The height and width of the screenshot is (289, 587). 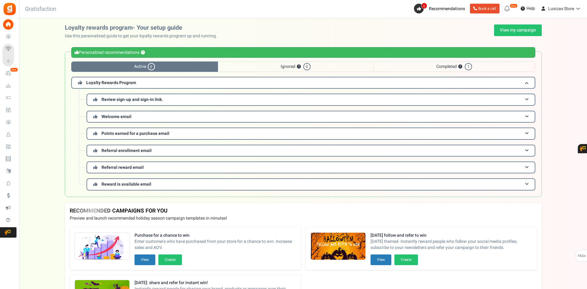 What do you see at coordinates (440, 9) in the screenshot?
I see `a: 6 Recommendations` at bounding box center [440, 9].